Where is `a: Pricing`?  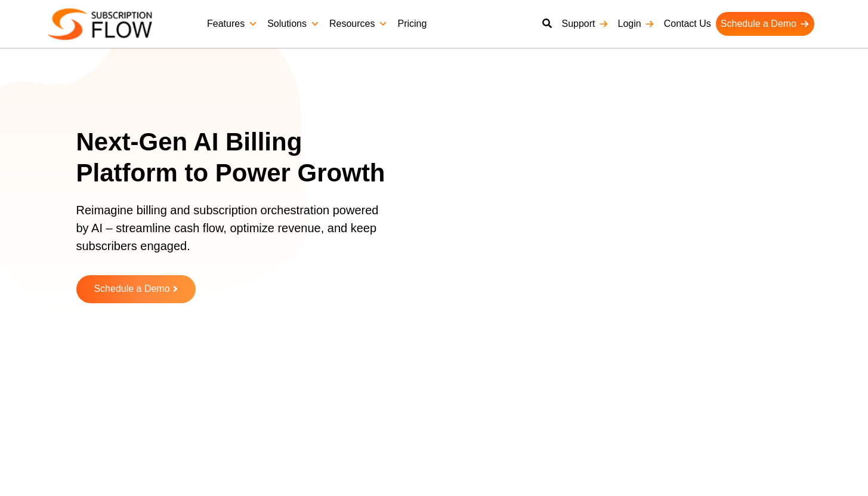
a: Pricing is located at coordinates (411, 24).